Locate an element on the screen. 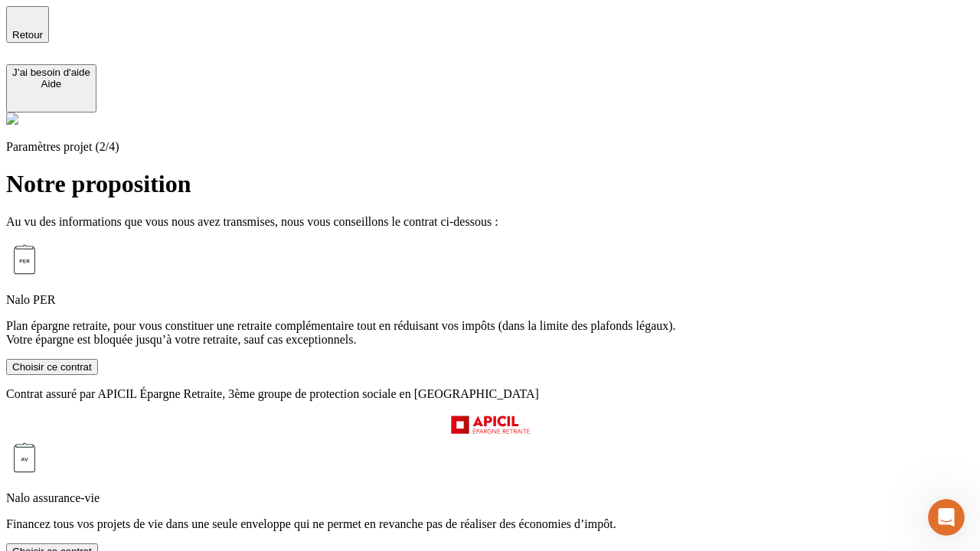 Image resolution: width=980 pixels, height=551 pixels. div: Aide is located at coordinates (51, 83).